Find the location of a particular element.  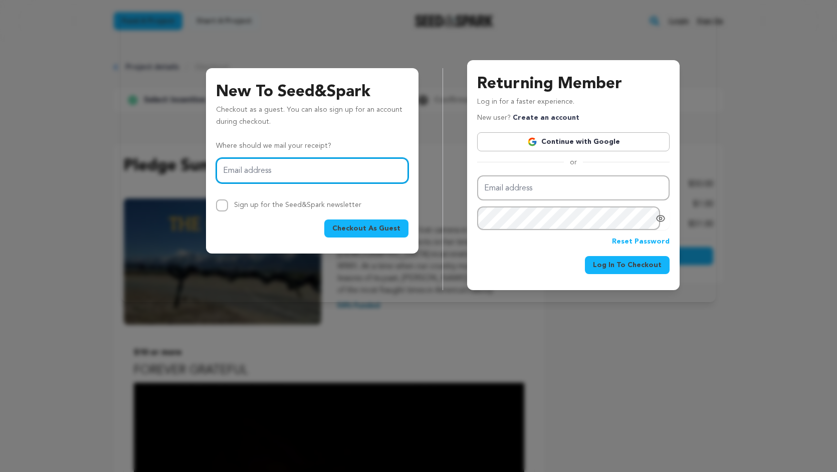

p: New user? is located at coordinates (528, 118).